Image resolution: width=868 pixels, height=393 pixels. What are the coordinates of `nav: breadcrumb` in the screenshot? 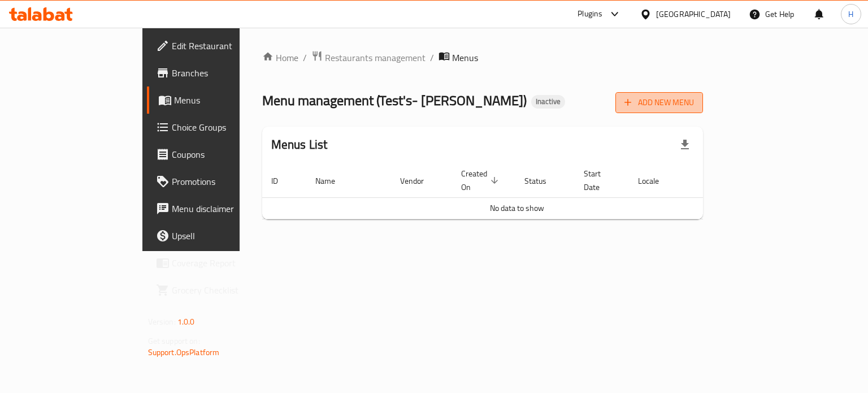 It's located at (482, 58).